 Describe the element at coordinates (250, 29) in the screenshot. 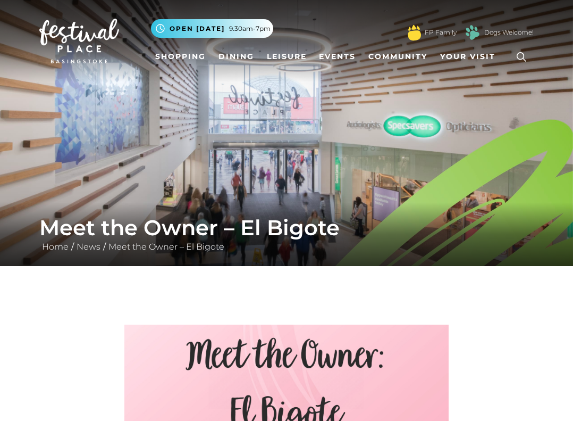

I see `span: 9.30am-7pm` at that location.